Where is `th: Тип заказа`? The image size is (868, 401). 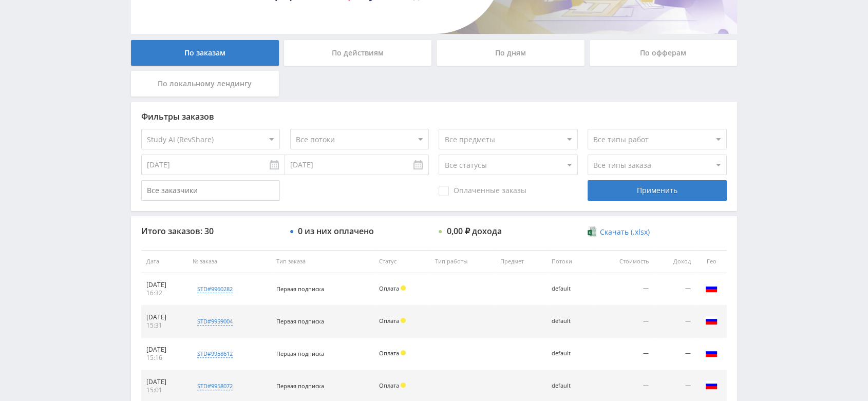 th: Тип заказа is located at coordinates (323, 262).